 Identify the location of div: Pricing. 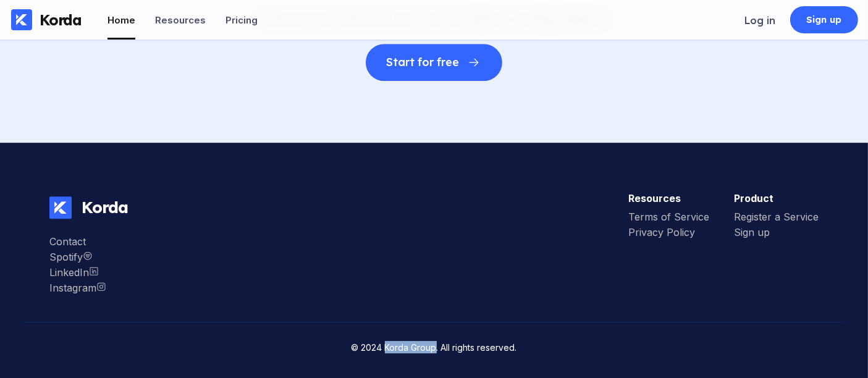
(242, 20).